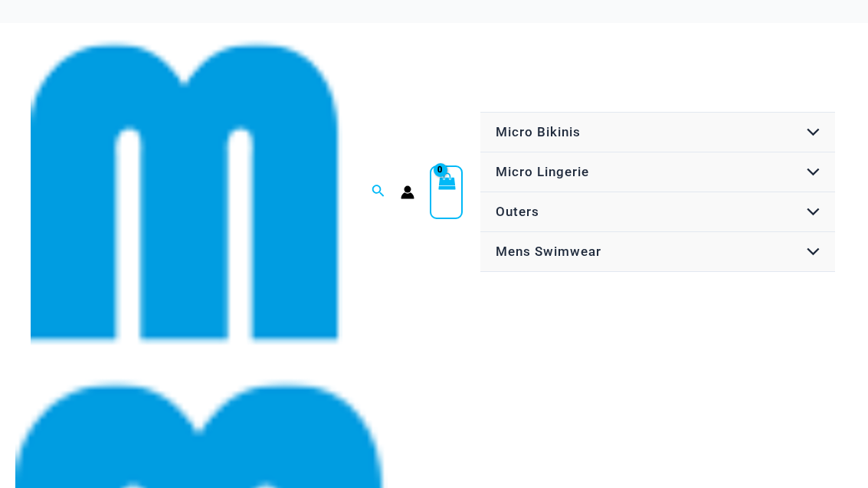  Describe the element at coordinates (549, 251) in the screenshot. I see `span: Mens Swimwear` at that location.